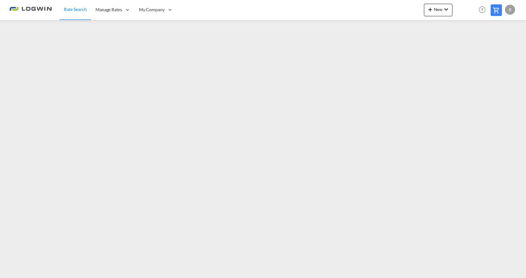 Image resolution: width=526 pixels, height=278 pixels. I want to click on span: My Company, so click(152, 10).